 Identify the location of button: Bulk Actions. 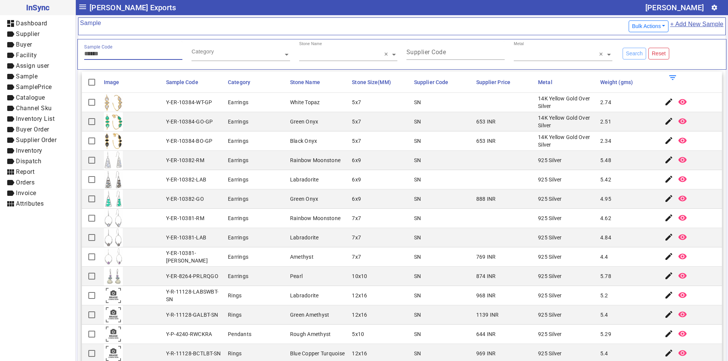
(649, 26).